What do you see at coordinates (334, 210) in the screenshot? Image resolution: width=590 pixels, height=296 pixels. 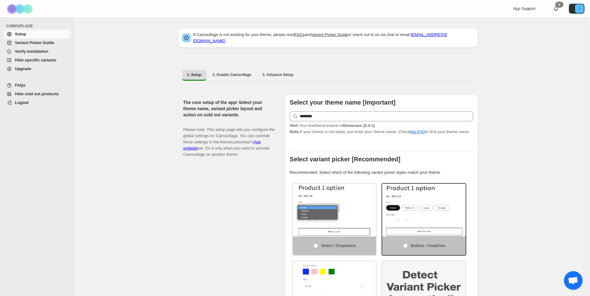 I see `img: Select / Dropdowns` at bounding box center [334, 210].